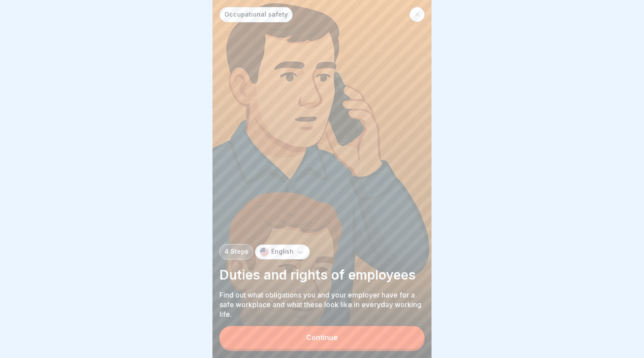 Image resolution: width=644 pixels, height=358 pixels. Describe the element at coordinates (264, 252) in the screenshot. I see `img: us.svg` at that location.